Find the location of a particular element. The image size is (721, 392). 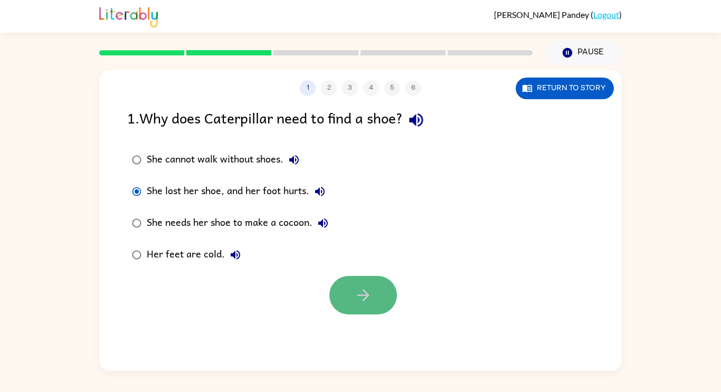

div: 1 . Why does Caterpillar need to find a shoe? is located at coordinates (360, 120).